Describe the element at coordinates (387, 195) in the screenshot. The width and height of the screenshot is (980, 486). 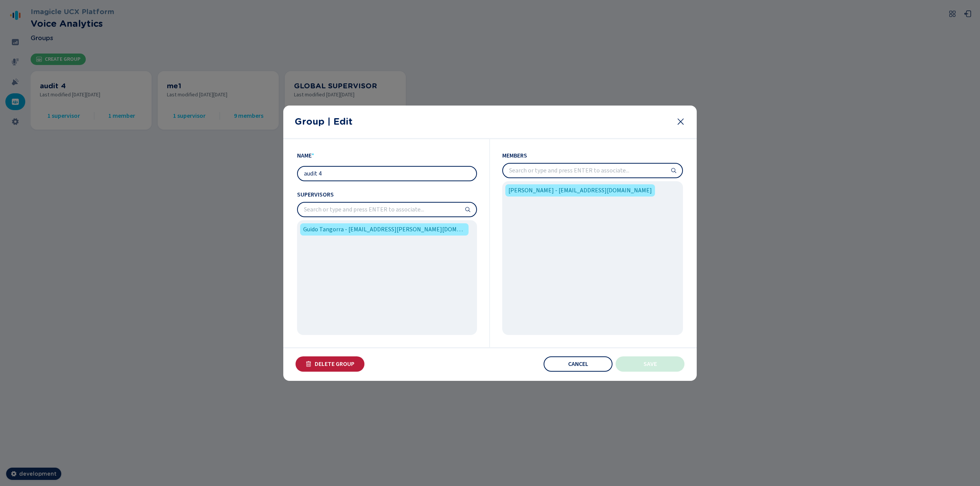
I see `span: Supervisors` at that location.